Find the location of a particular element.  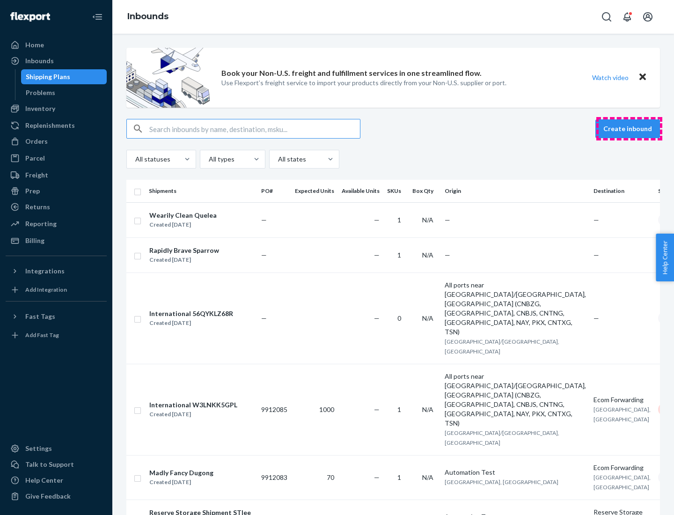

div: Wearily Clean Quelea is located at coordinates (183, 215).